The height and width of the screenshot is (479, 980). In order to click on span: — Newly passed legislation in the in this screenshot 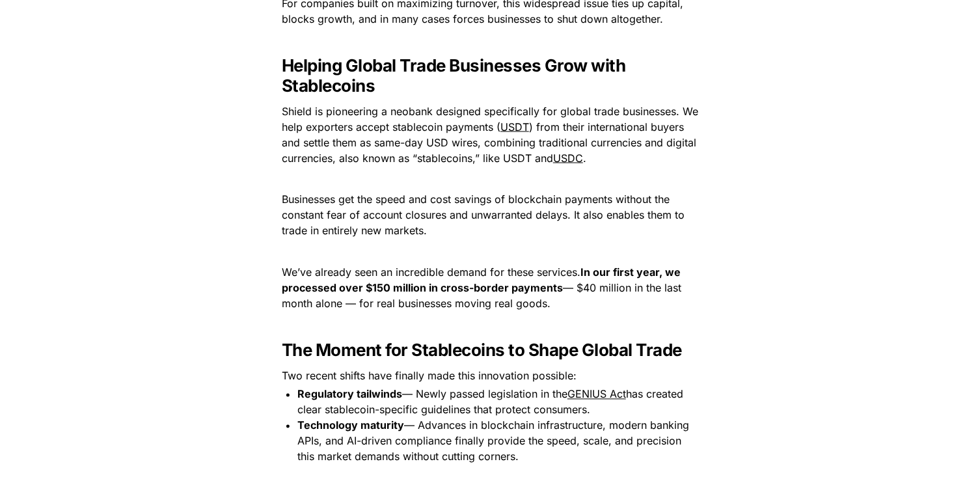, I will do `click(484, 394)`.